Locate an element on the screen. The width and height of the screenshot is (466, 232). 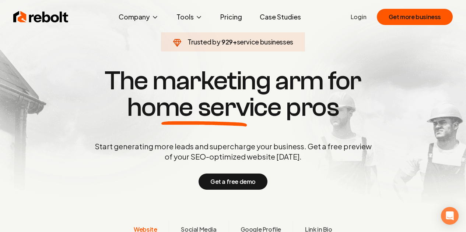
span: 929 is located at coordinates (227, 42).